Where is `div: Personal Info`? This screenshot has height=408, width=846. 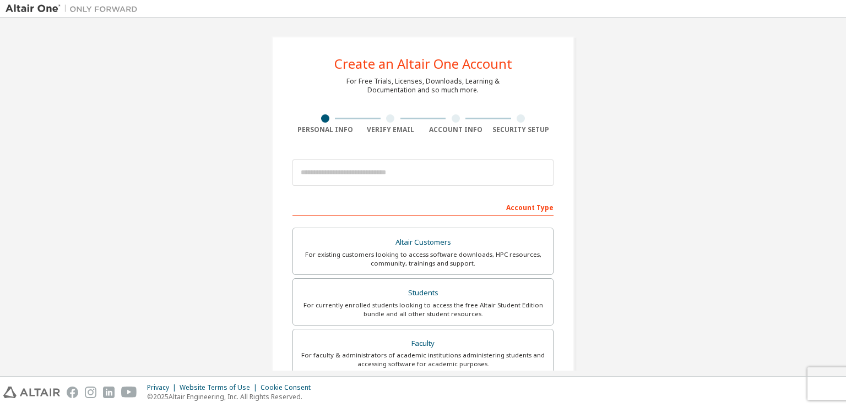 div: Personal Info is located at coordinates (325, 130).